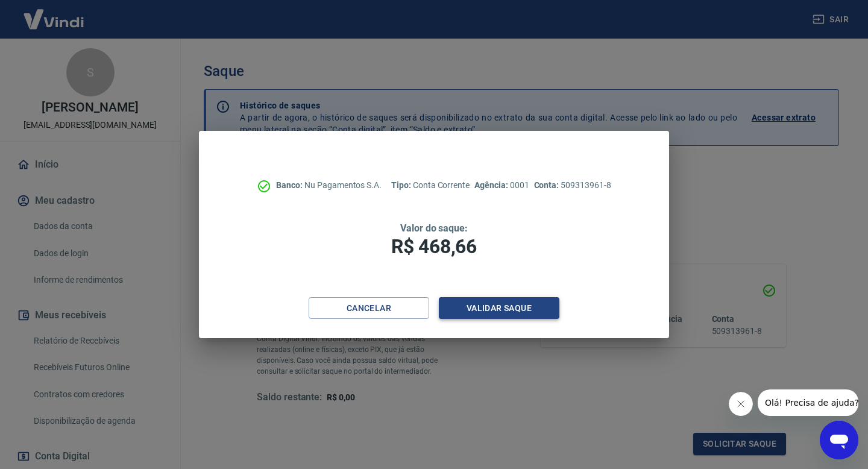 The width and height of the screenshot is (868, 469). Describe the element at coordinates (499, 308) in the screenshot. I see `button: Validar saque` at that location.